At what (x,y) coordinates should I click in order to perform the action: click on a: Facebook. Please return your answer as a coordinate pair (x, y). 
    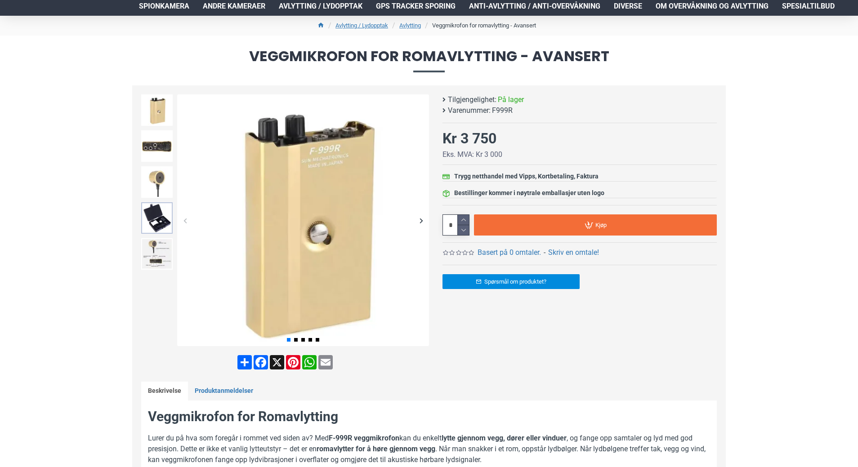
    Looking at the image, I should click on (261, 362).